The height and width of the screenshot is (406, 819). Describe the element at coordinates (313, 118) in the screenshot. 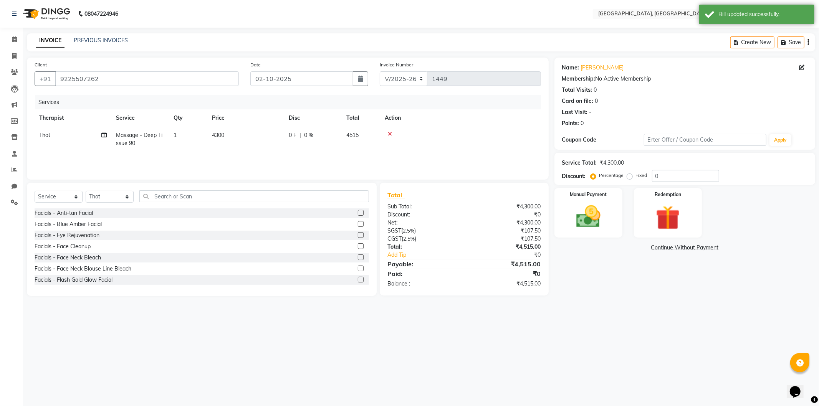

I see `th: Disc` at that location.